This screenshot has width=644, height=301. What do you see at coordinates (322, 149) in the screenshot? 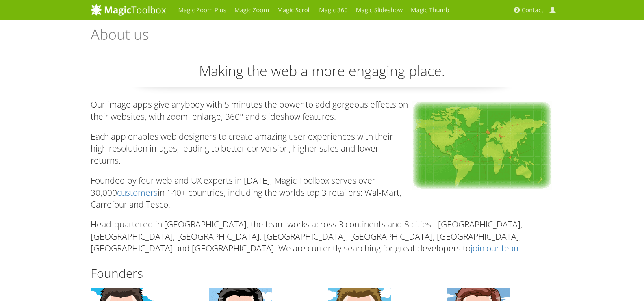
I see `p: Each app enables web designers to create amazing user experiences with their high resolution imag...` at bounding box center [322, 149].